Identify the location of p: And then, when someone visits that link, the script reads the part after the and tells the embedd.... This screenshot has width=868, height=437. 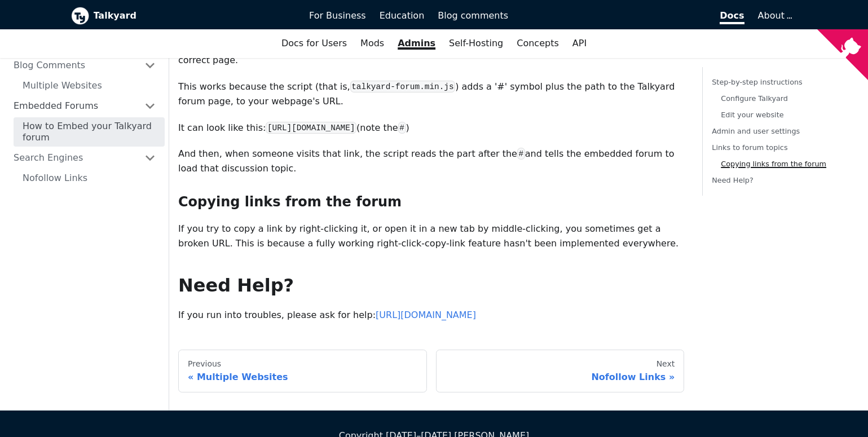
(431, 161).